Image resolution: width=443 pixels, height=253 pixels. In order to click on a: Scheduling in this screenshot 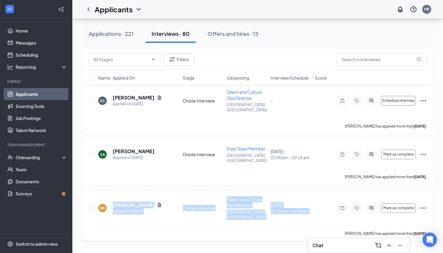, I will do `click(41, 55)`.